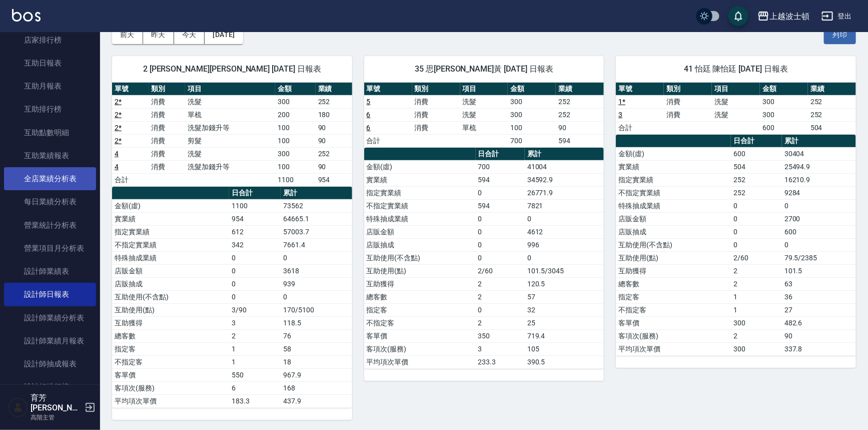  Describe the element at coordinates (564, 310) in the screenshot. I see `td: 32` at that location.